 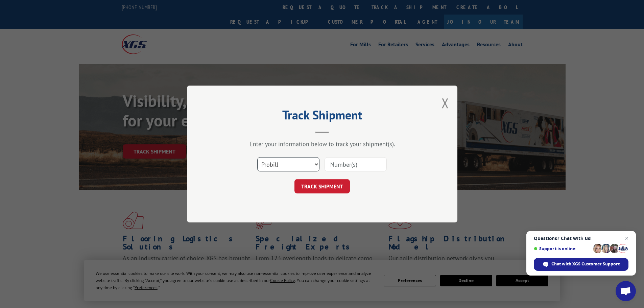 I want to click on span: Close chat, so click(x=627, y=238).